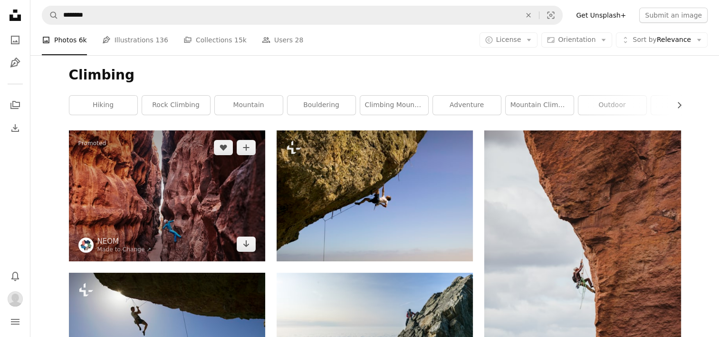 Image resolution: width=719 pixels, height=337 pixels. I want to click on img: a man climbing up the side of a canyon, so click(167, 195).